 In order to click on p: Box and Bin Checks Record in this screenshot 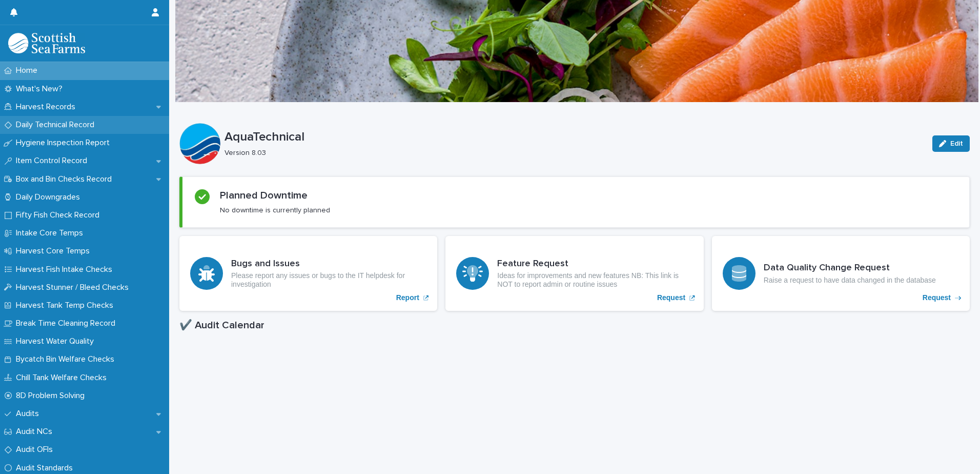, I will do `click(65, 179)`.